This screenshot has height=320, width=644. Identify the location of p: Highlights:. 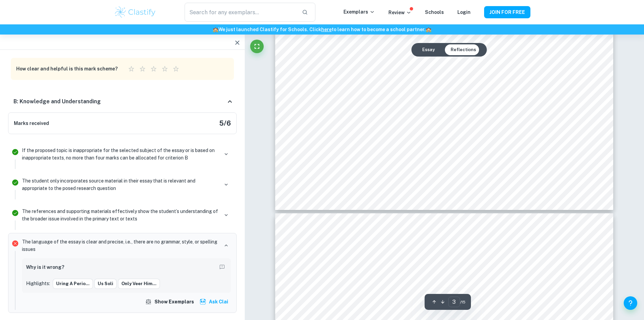
(38, 283).